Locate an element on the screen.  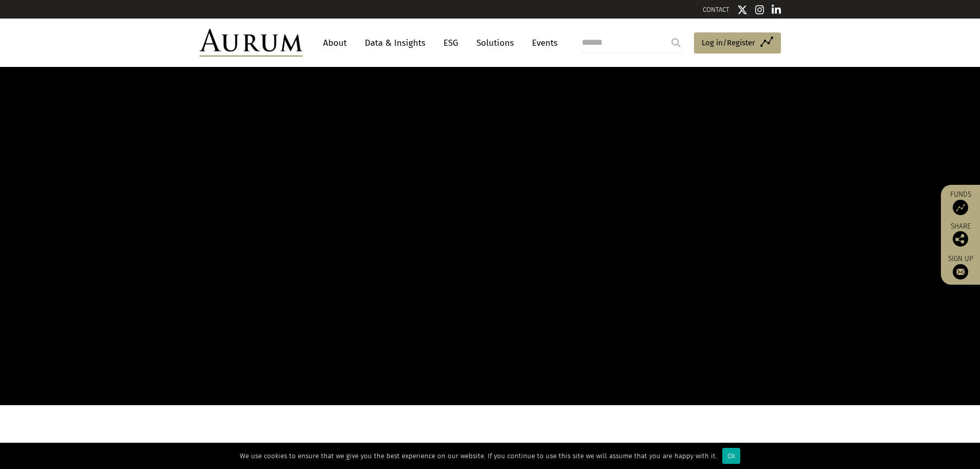
a: About is located at coordinates (335, 43).